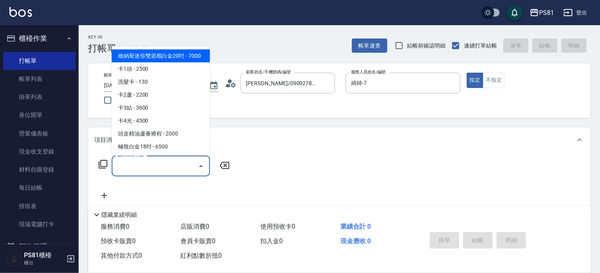 This screenshot has width=600, height=273. I want to click on a: 營業儀表板, so click(39, 134).